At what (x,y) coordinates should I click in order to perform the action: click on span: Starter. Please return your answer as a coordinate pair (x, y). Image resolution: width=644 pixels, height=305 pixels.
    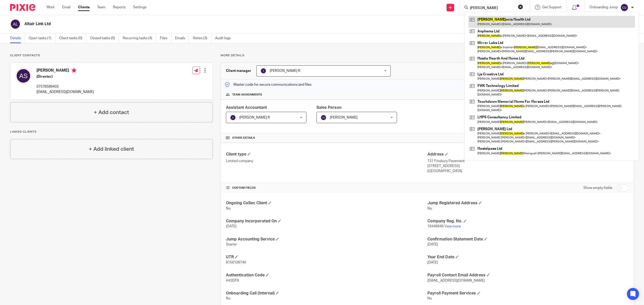
    Looking at the image, I should click on (232, 244).